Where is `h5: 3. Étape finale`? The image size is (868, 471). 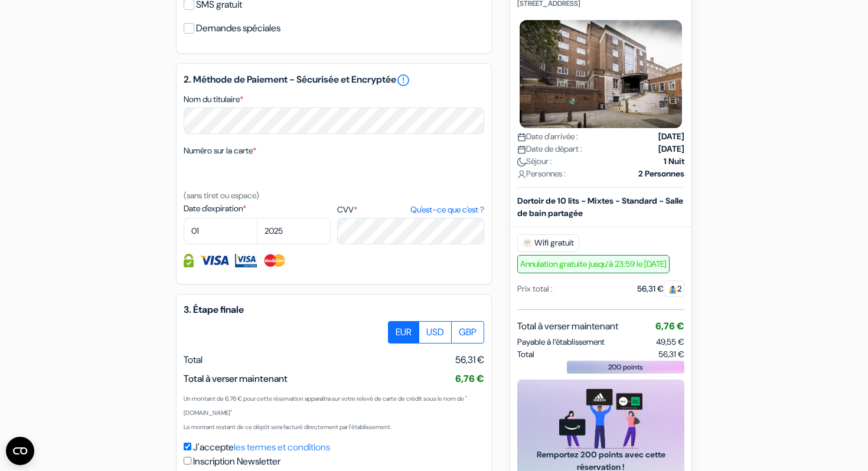 h5: 3. Étape finale is located at coordinates (334, 309).